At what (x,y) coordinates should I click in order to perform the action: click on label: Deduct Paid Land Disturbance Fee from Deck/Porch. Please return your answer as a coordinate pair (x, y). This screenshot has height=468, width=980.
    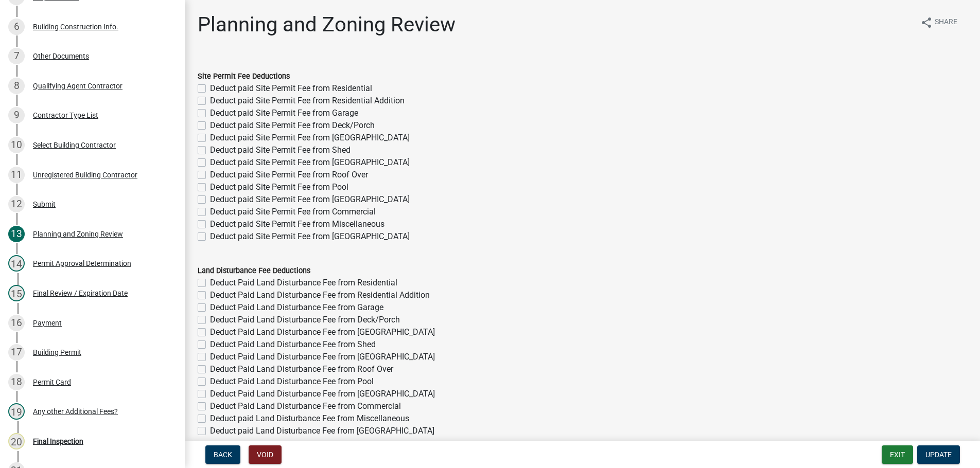
    Looking at the image, I should click on (305, 320).